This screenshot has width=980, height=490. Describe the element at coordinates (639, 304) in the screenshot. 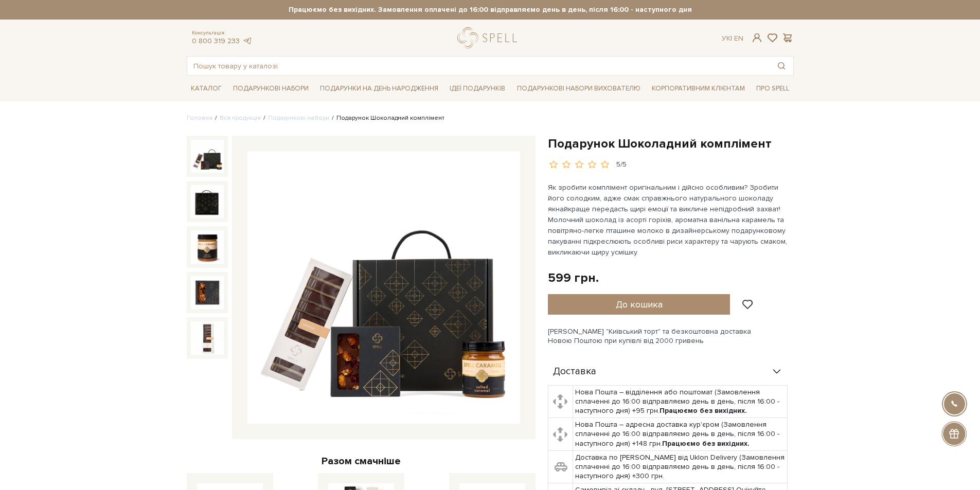

I see `button: До кошика` at that location.